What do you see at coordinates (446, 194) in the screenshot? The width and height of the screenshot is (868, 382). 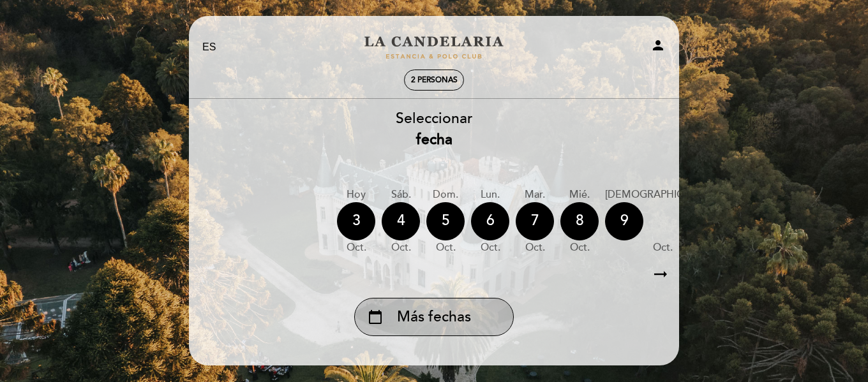 I see `div: dom.` at bounding box center [446, 194].